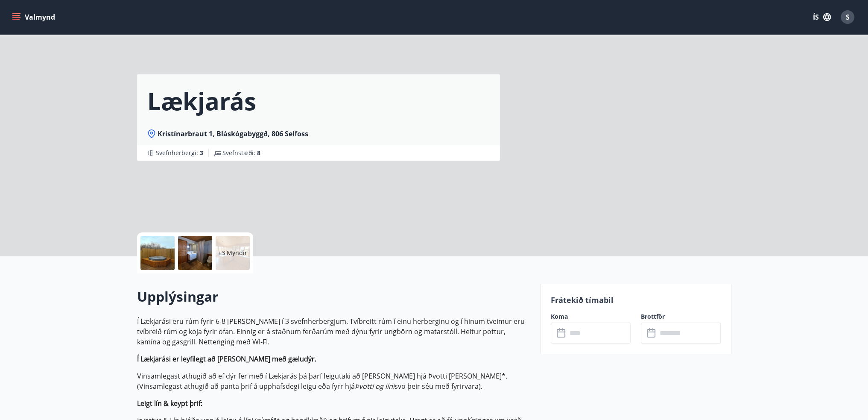  I want to click on span: 8, so click(258, 152).